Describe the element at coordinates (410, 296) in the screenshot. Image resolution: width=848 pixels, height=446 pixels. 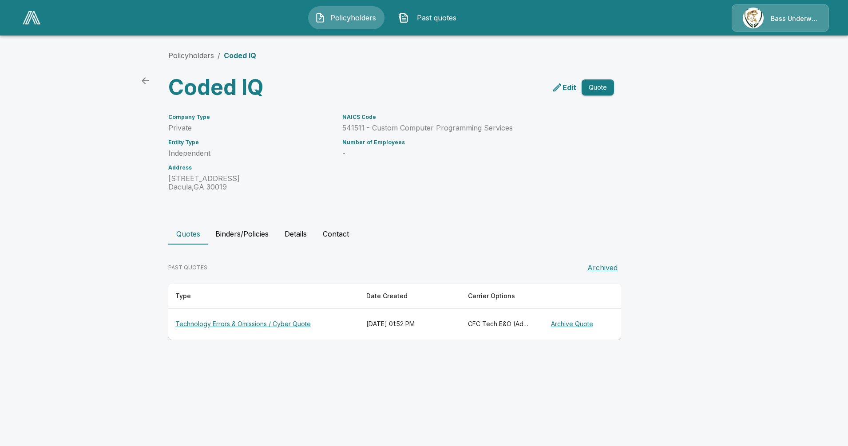
I see `th: Date Created` at that location.